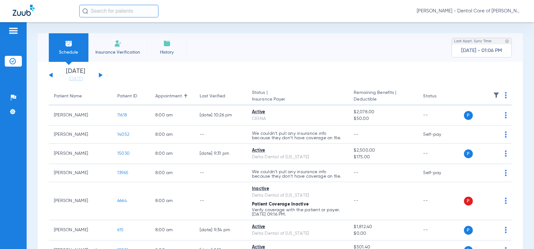  Describe the element at coordinates (13, 31) in the screenshot. I see `img: hamburger-icon` at that location.